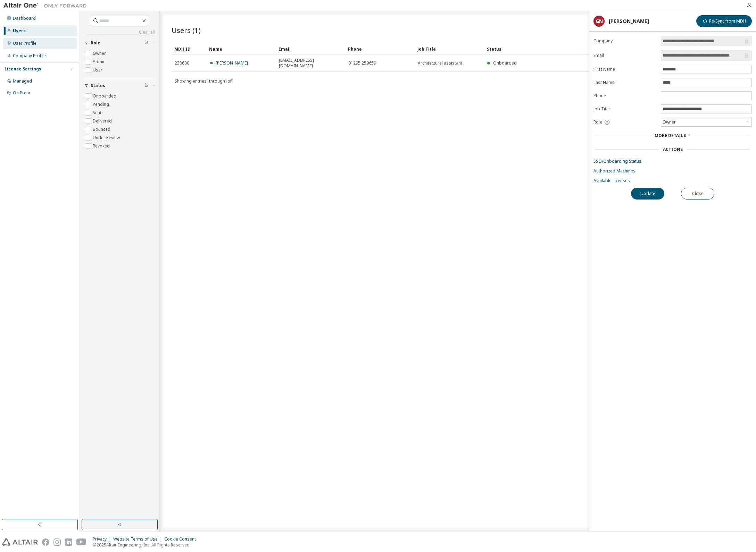 The image size is (756, 552). Describe the element at coordinates (241, 49) in the screenshot. I see `div: Name` at that location.